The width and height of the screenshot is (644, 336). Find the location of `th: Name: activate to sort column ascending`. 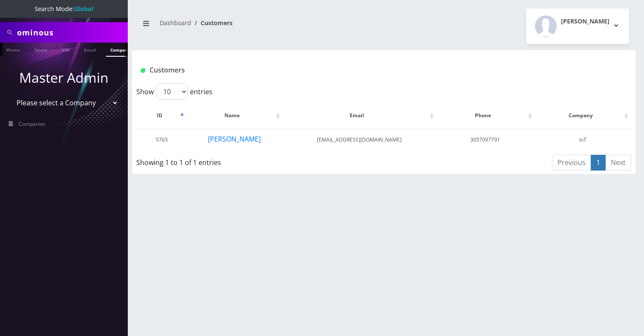

th: Name: activate to sort column ascending is located at coordinates (234, 116).